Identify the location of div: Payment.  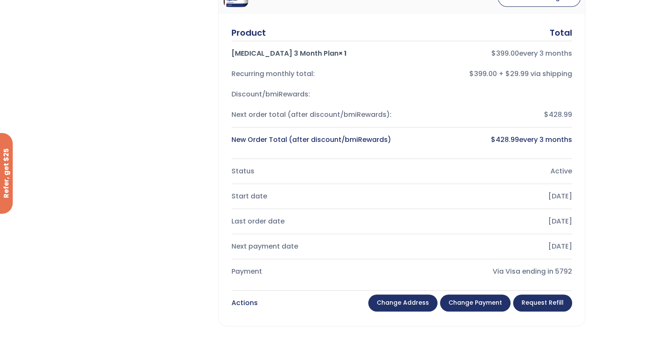
(313, 271).